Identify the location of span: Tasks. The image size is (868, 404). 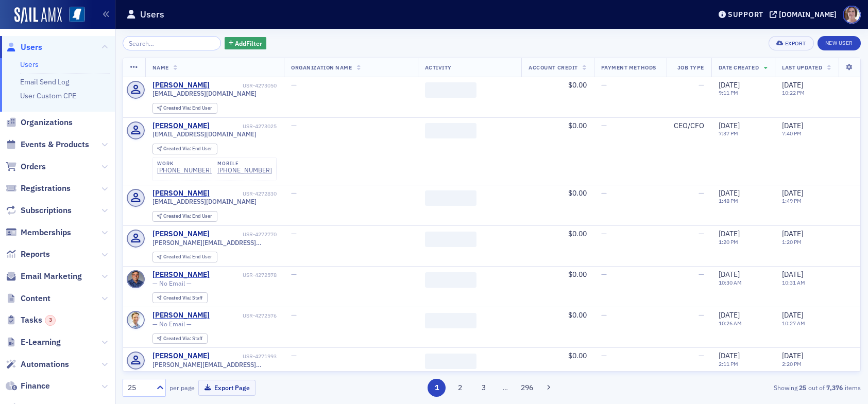
(38, 320).